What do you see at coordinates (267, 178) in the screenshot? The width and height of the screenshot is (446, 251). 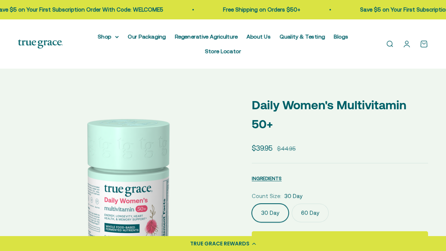 I see `span: INGREDIENTS` at bounding box center [267, 178].